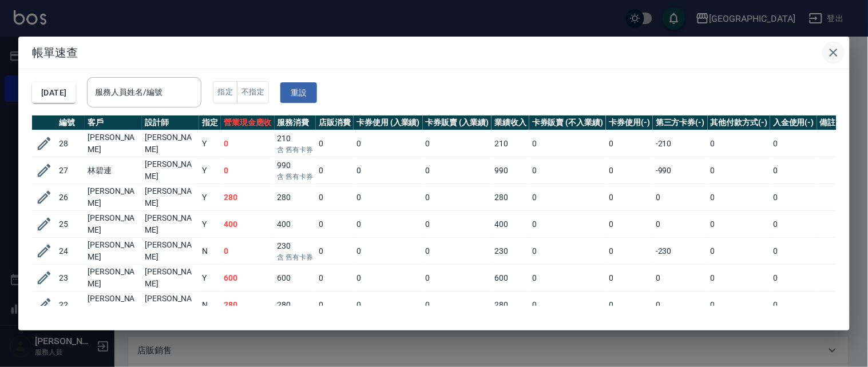  I want to click on td: 27, so click(71, 170).